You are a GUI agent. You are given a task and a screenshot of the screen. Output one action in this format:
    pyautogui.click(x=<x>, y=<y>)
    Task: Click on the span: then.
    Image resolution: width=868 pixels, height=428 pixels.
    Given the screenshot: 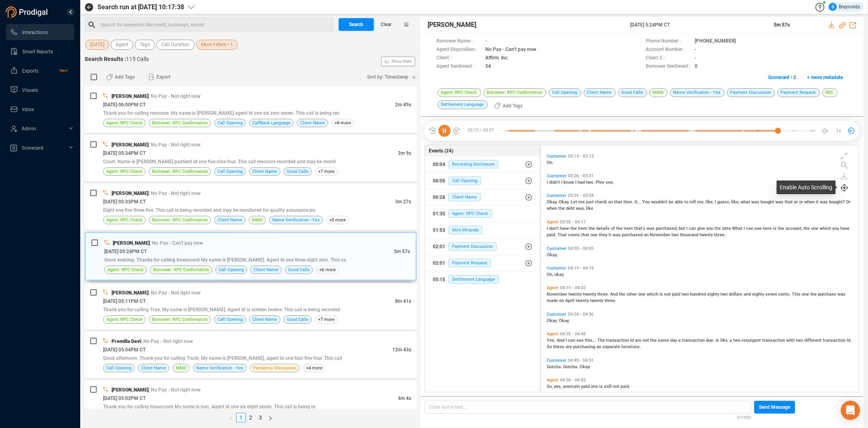 What is the action you would take?
    pyautogui.click(x=629, y=202)
    